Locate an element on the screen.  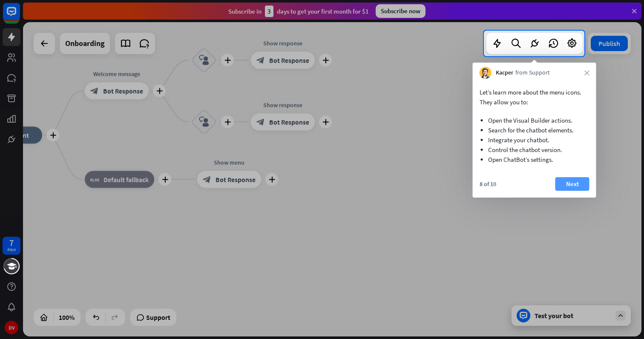
div: 8 of 10 is located at coordinates (488, 184).